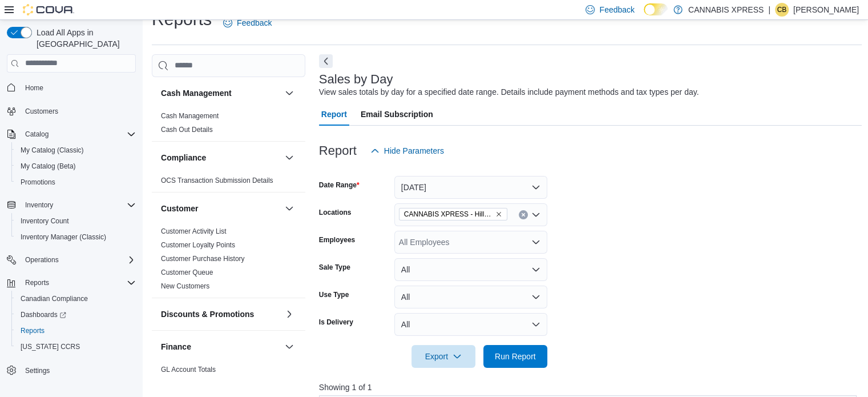 The image size is (868, 397). Describe the element at coordinates (453, 214) in the screenshot. I see `span: CANNABIS XPRESS - Hillsdale (Penetanguishene Road)` at that location.